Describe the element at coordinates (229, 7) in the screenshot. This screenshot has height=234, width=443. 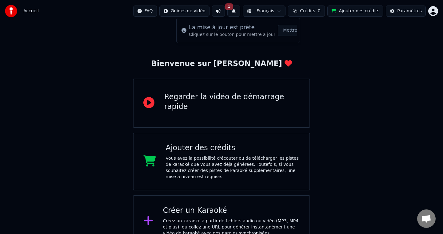
I see `span: 1` at that location.